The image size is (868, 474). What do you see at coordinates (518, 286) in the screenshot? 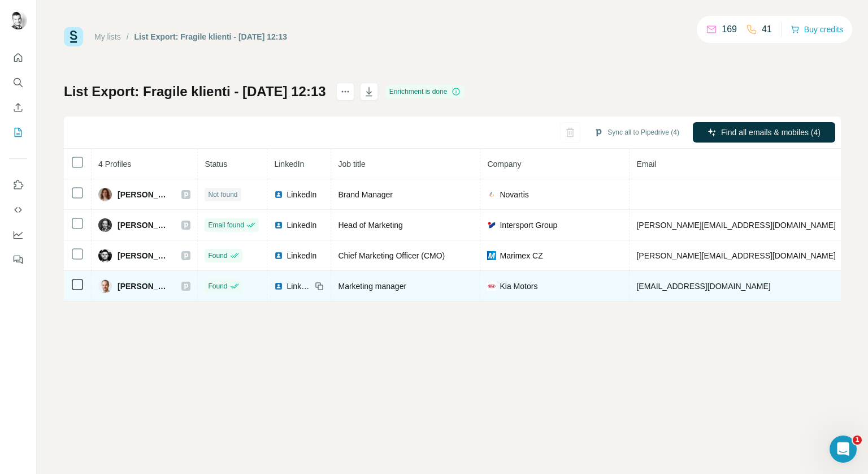
I see `span: Kia Motors` at bounding box center [518, 286].